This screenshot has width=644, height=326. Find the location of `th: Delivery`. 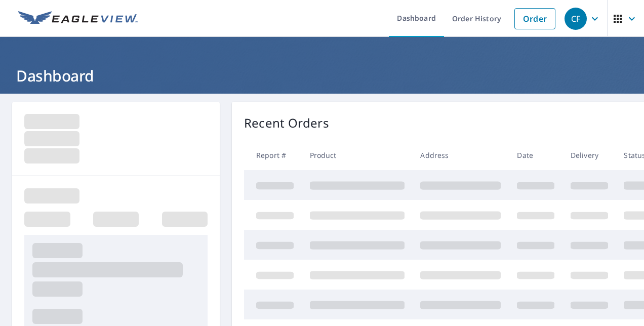

th: Delivery is located at coordinates (589, 155).